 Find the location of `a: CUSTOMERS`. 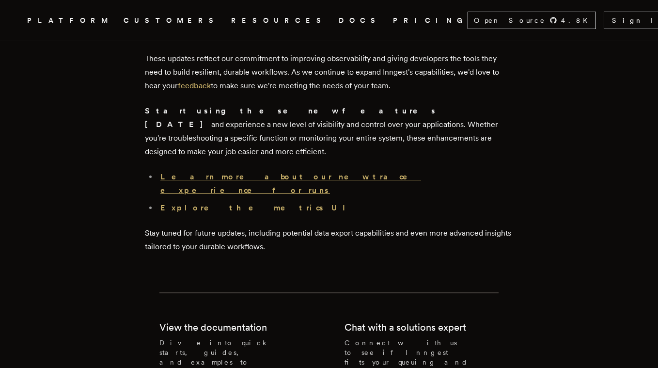

a: CUSTOMERS is located at coordinates (171, 20).